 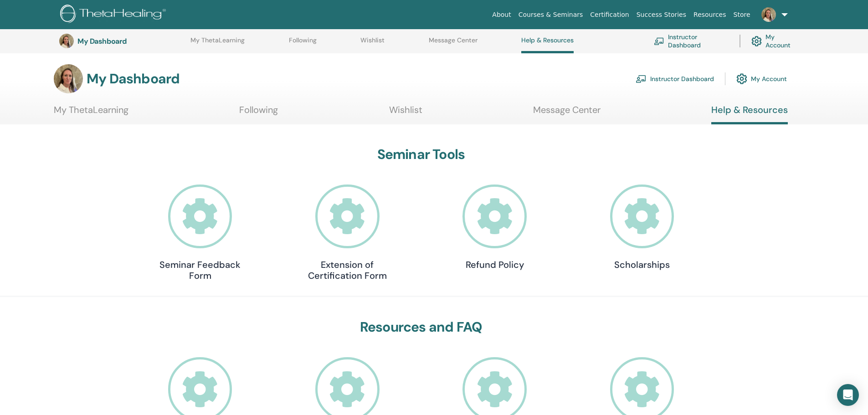 I want to click on a: Refund Policy, so click(x=495, y=227).